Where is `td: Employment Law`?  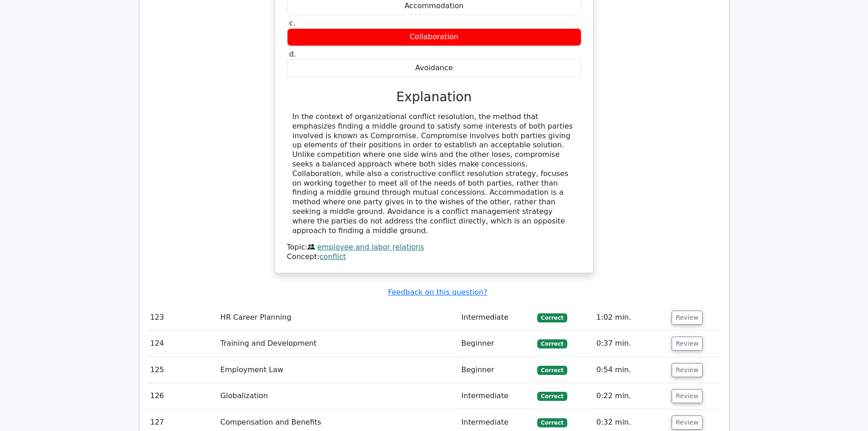 td: Employment Law is located at coordinates (337, 370).